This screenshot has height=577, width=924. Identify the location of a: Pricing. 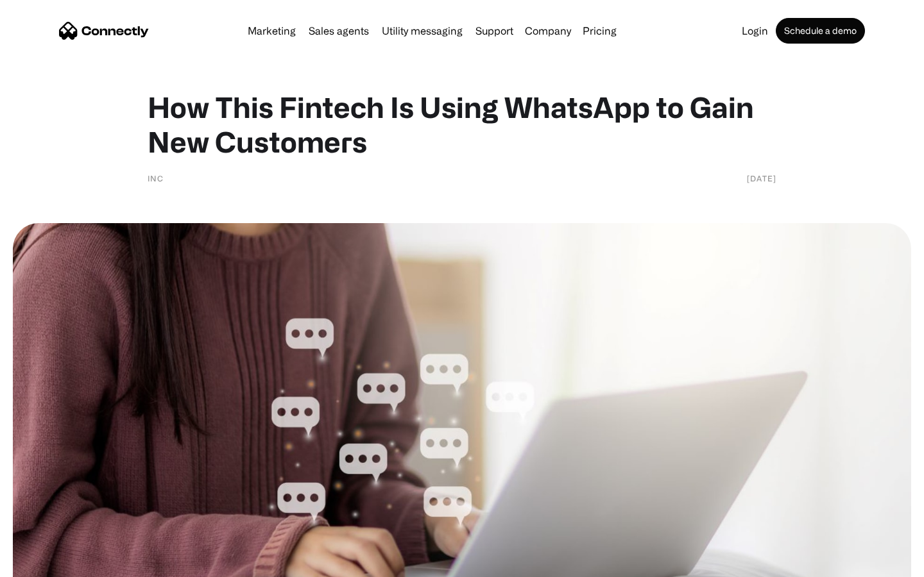
(599, 31).